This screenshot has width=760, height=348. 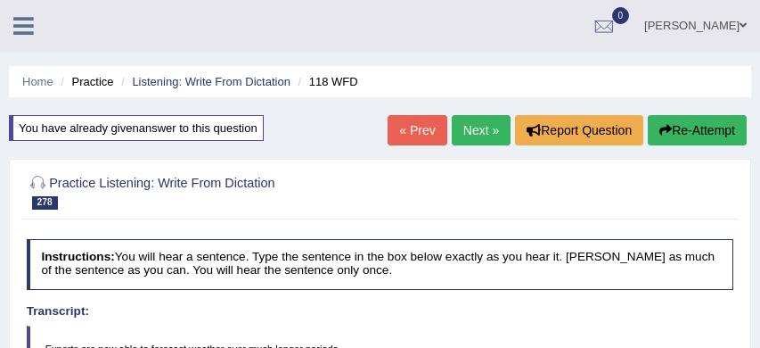 What do you see at coordinates (481, 130) in the screenshot?
I see `a: Next »` at bounding box center [481, 130].